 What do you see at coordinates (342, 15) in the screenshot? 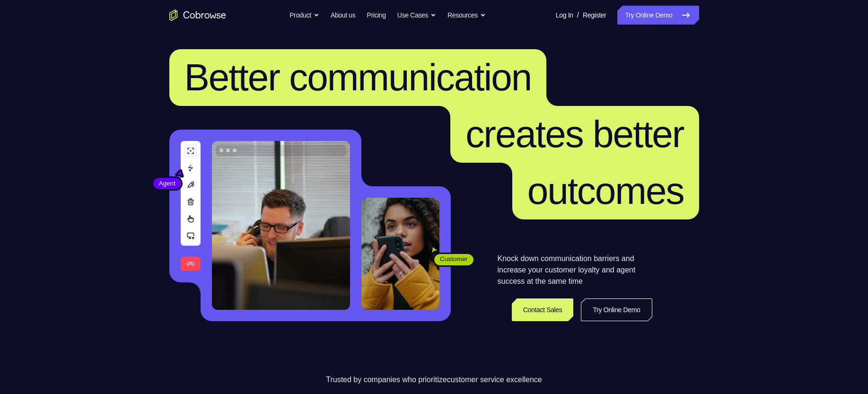
I see `a: About us` at bounding box center [342, 15].